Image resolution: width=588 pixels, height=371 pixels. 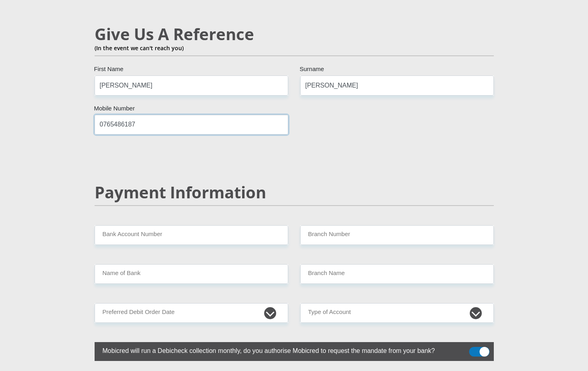 What do you see at coordinates (397, 274) in the screenshot?
I see `input: Branch Name` at bounding box center [397, 274].